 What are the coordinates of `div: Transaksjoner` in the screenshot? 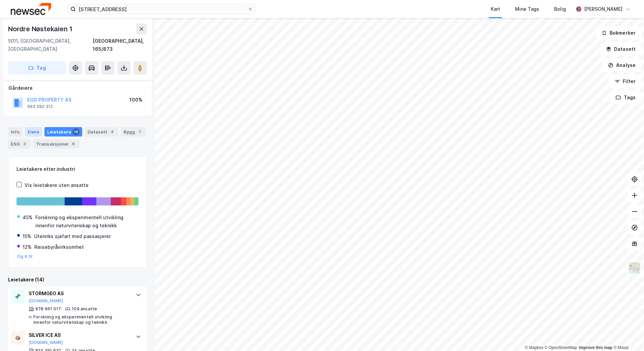 It's located at (56, 144).